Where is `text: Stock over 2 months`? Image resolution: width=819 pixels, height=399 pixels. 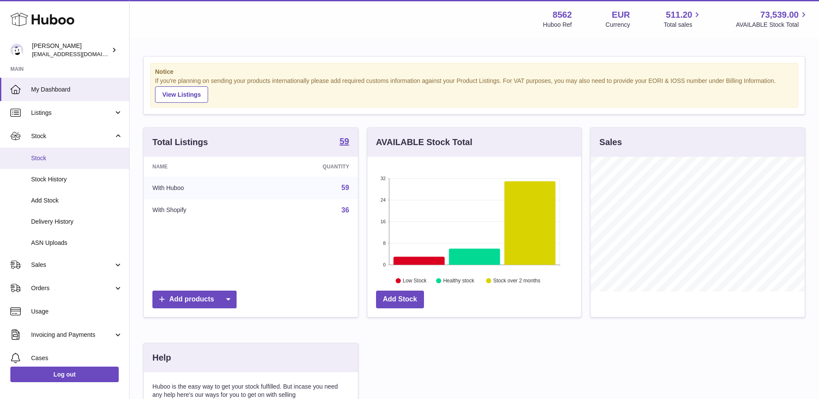
text: Stock over 2 months is located at coordinates (516, 281).